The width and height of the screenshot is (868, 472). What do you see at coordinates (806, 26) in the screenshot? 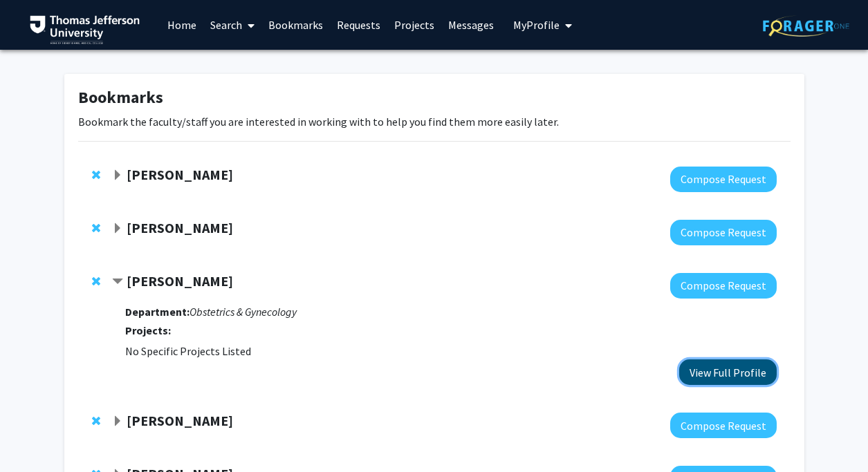
I see `img: ForagerOne Logo` at bounding box center [806, 26].